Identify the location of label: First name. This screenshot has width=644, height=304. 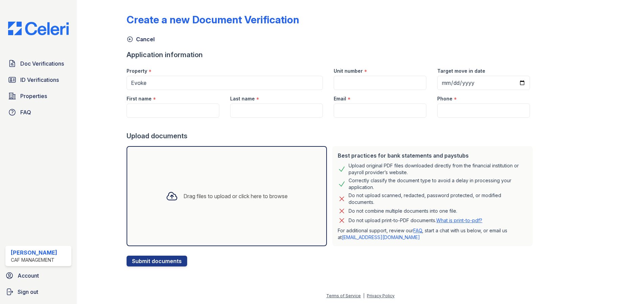
(139, 99).